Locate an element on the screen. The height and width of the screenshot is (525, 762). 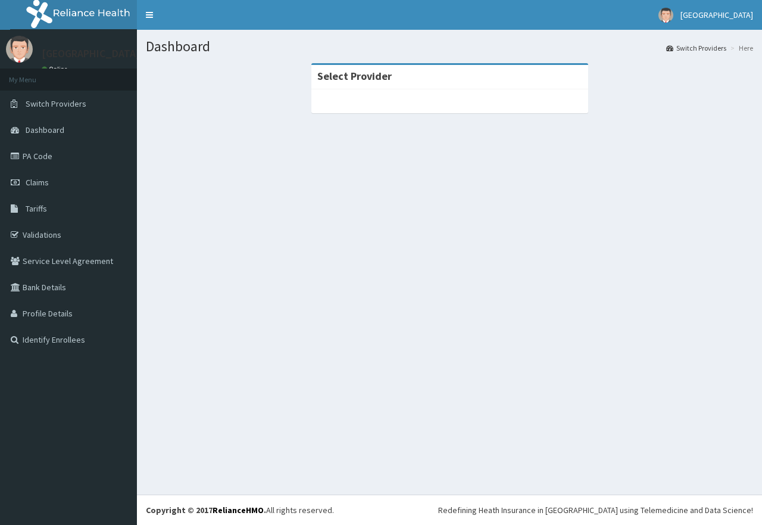
h1: Dashboard is located at coordinates (450, 46).